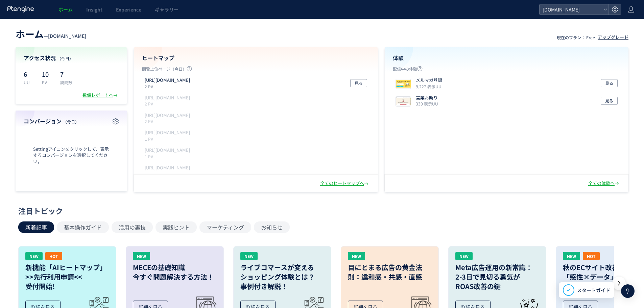 The width and height of the screenshot is (644, 308). I want to click on button: 基本操作ガイド, so click(83, 227).